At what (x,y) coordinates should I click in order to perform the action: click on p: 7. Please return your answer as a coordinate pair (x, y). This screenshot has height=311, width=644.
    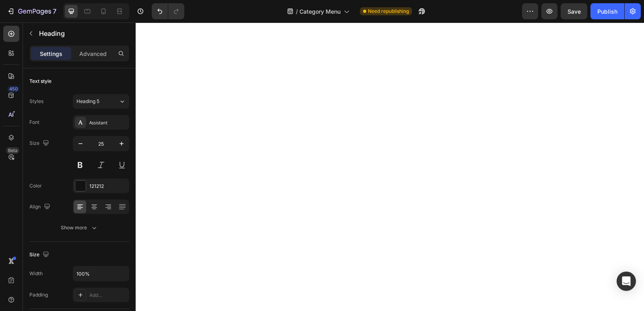
    Looking at the image, I should click on (54, 12).